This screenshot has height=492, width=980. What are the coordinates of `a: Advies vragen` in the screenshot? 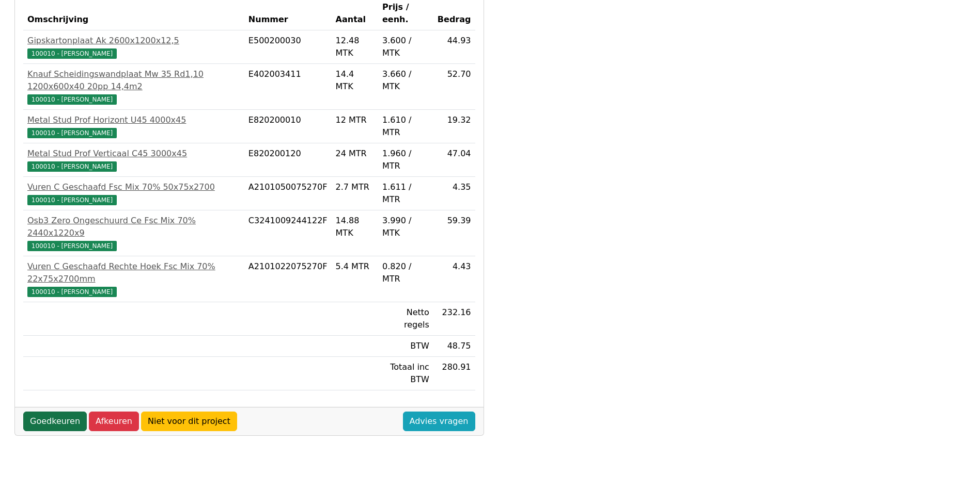 It's located at (439, 422).